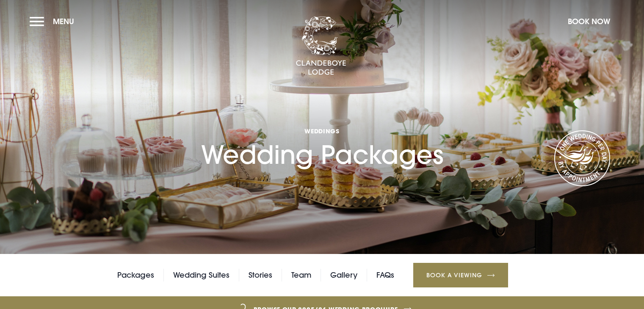 The height and width of the screenshot is (309, 644). What do you see at coordinates (589, 21) in the screenshot?
I see `button: Book Now` at bounding box center [589, 21].